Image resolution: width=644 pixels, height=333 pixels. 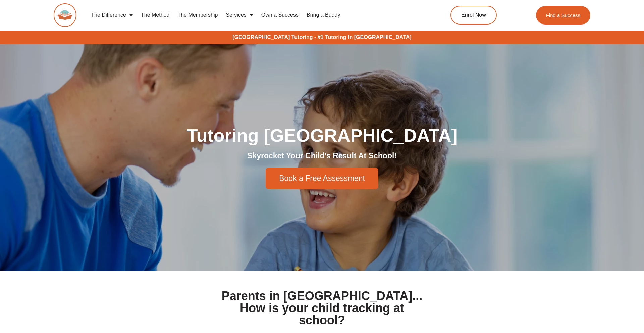 What do you see at coordinates (155, 15) in the screenshot?
I see `a: The Method` at bounding box center [155, 15].